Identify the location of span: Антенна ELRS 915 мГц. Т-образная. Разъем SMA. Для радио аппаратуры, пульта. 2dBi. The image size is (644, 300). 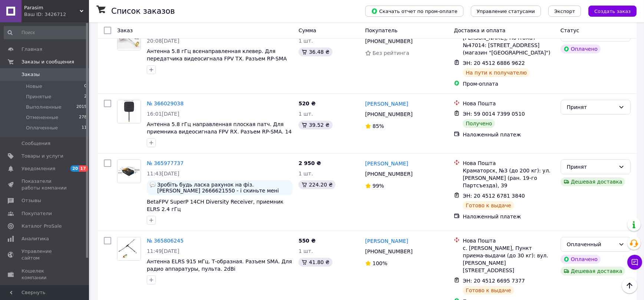
(219, 265).